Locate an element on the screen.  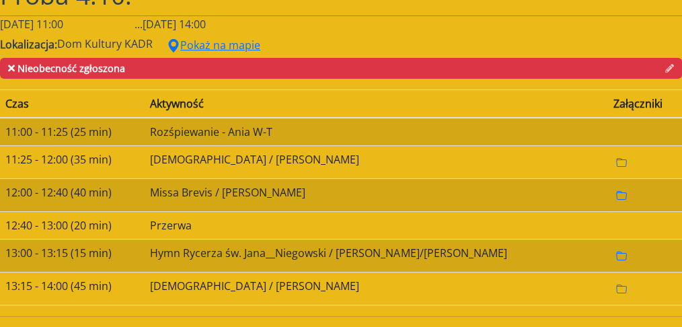
td: Rozśpiewanie - Ania W-T is located at coordinates (376, 132).